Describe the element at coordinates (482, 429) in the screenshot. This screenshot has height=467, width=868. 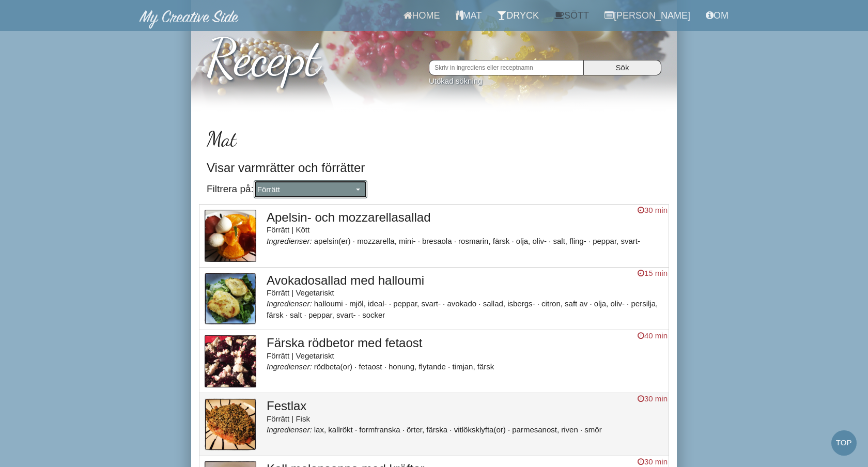
I see `li: vitlöksklyfta(or)` at that location.